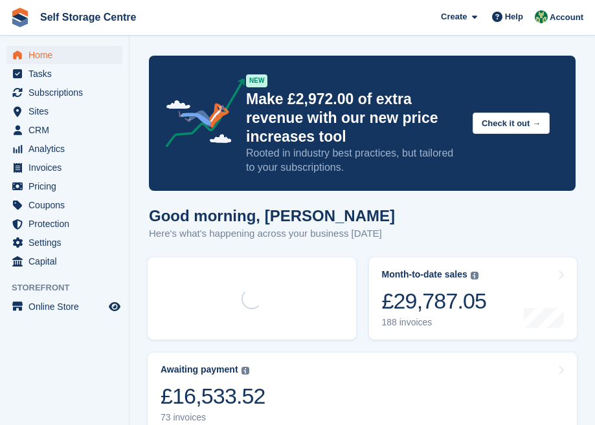 This screenshot has height=425, width=595. Describe the element at coordinates (200, 115) in the screenshot. I see `img: price-adjustments-announcement-icon-8257ccfd72463d97f412b2fc003d46551f7dbcb40ab6d574587a9cd5c0d94...` at that location.